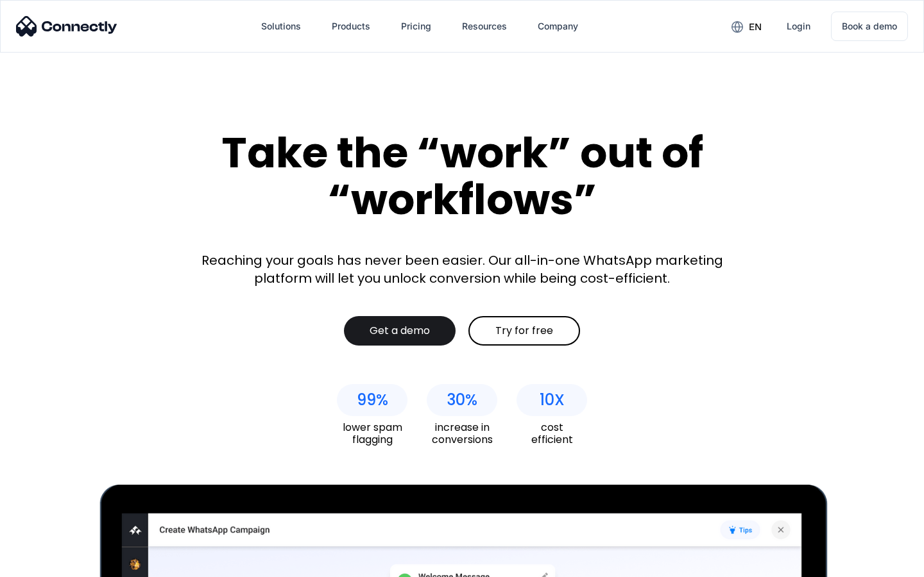  What do you see at coordinates (524, 331) in the screenshot?
I see `a: Try for free` at bounding box center [524, 331].